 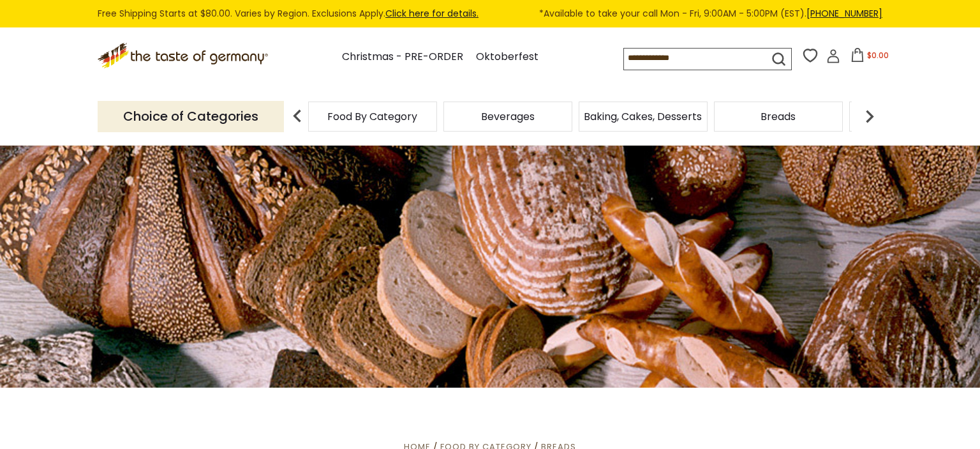 I want to click on span: Food By Category, so click(x=372, y=116).